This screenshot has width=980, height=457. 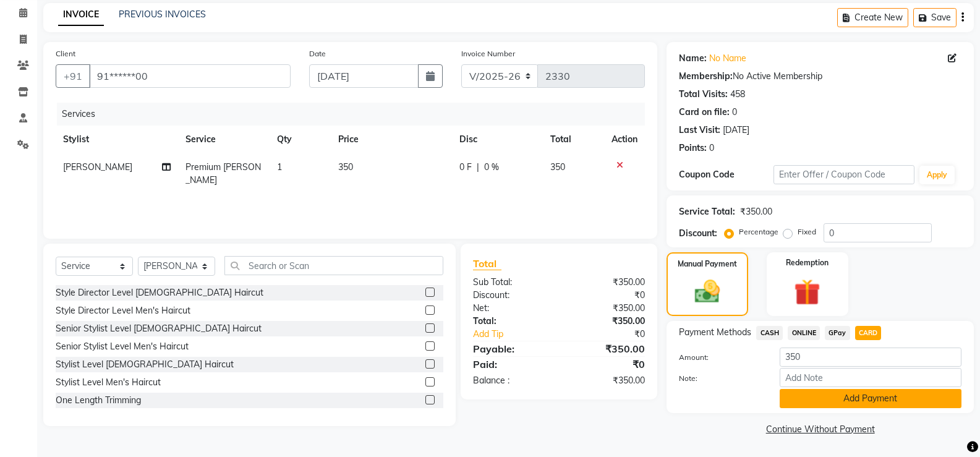 What do you see at coordinates (707, 291) in the screenshot?
I see `img: _cash.svg` at bounding box center [707, 291].